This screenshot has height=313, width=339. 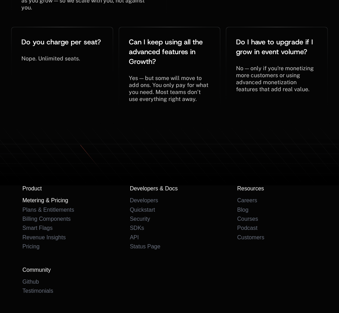 What do you see at coordinates (142, 210) in the screenshot?
I see `a: Quickstart` at bounding box center [142, 210].